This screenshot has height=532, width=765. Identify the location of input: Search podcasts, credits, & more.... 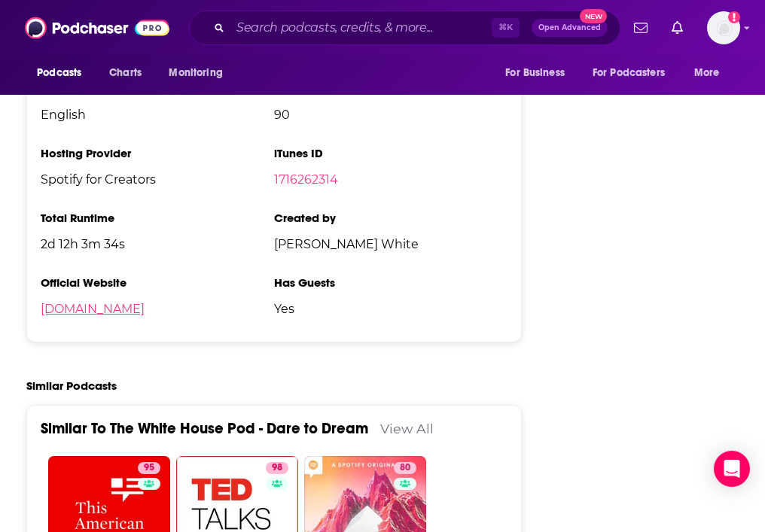
(360, 27).